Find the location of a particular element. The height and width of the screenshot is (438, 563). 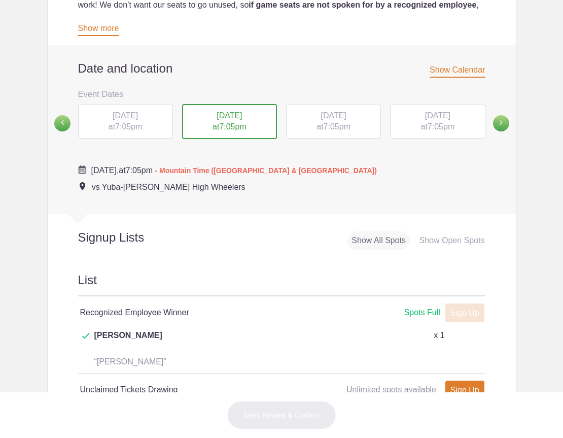

h4: Recognized Employee Winner is located at coordinates (181, 312).